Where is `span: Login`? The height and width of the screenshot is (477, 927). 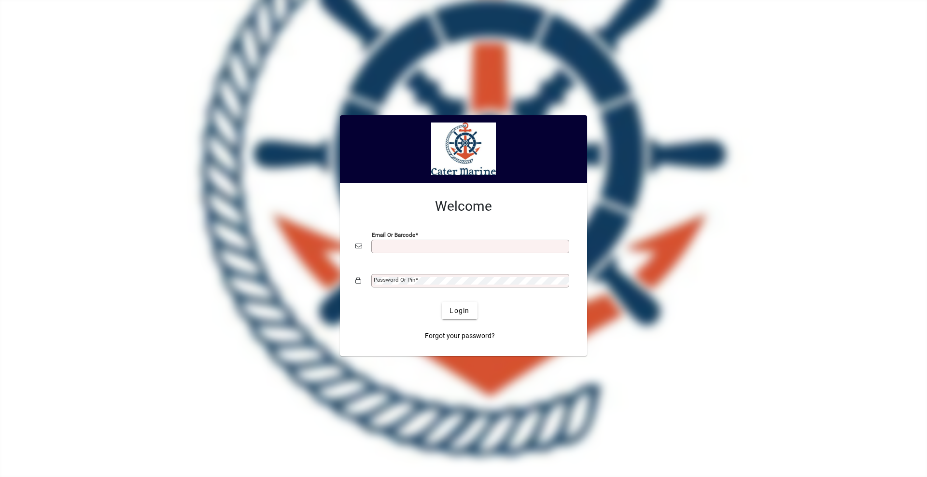
span: Login is located at coordinates (459, 311).